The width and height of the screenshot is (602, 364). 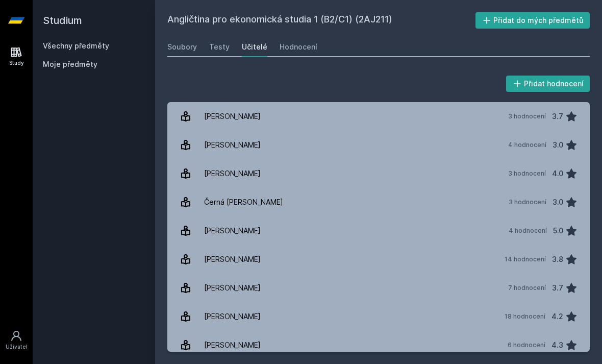 I want to click on div: Study, so click(x=16, y=63).